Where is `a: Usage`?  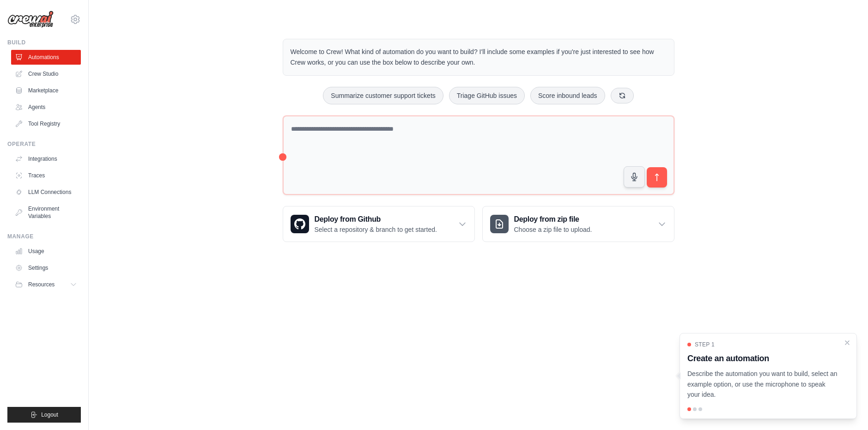
a: Usage is located at coordinates (46, 251).